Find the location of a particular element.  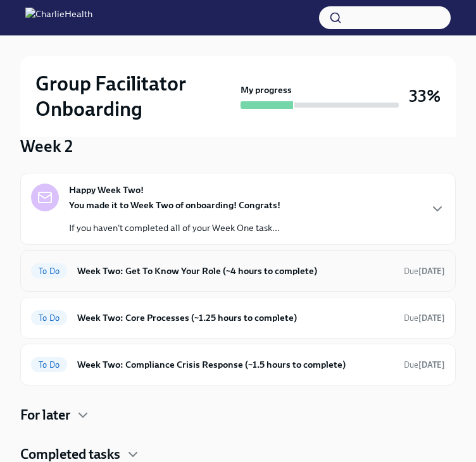

h3: 33% is located at coordinates (425, 96).